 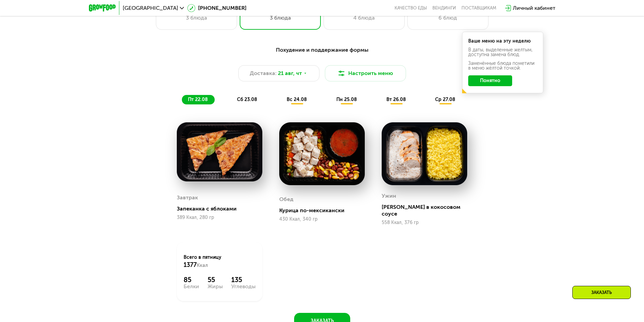 I want to click on a: Вендинги, so click(x=444, y=8).